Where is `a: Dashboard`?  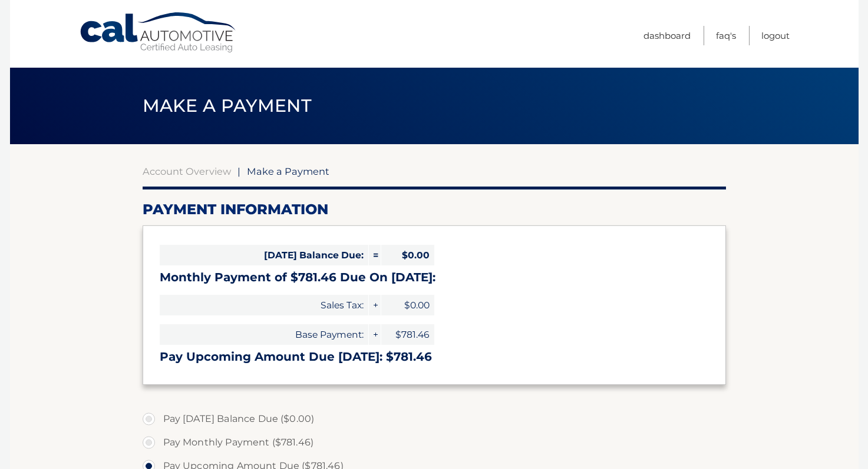 a: Dashboard is located at coordinates (667, 35).